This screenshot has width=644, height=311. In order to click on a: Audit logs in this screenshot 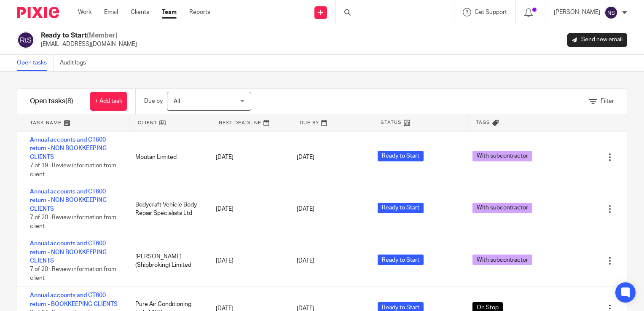, I will do `click(76, 63)`.